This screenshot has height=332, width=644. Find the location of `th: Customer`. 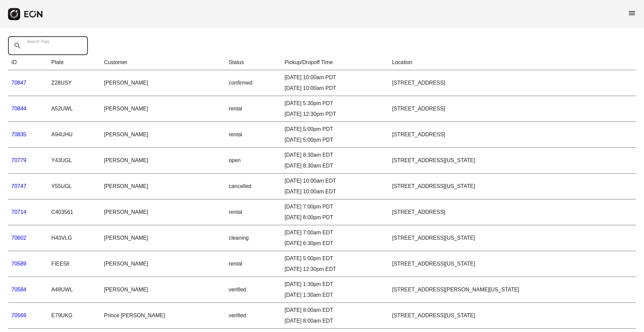

th: Customer is located at coordinates (163, 62).